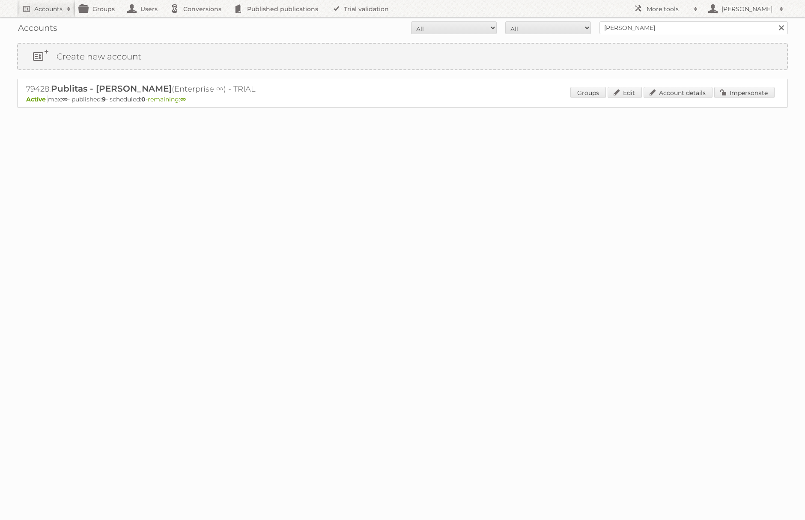 The image size is (805, 520). What do you see at coordinates (48, 9) in the screenshot?
I see `h2: Accounts` at bounding box center [48, 9].